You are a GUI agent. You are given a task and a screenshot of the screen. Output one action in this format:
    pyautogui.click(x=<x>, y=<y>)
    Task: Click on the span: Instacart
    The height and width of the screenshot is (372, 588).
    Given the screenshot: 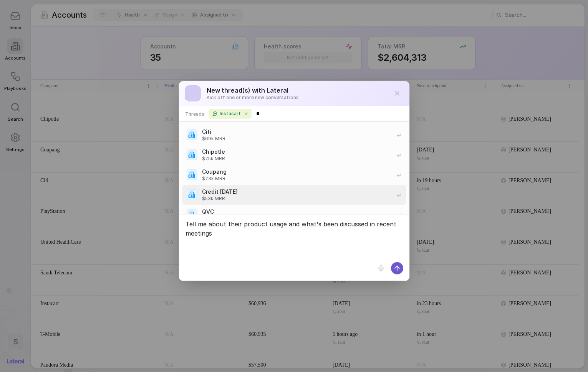 What is the action you would take?
    pyautogui.click(x=230, y=114)
    